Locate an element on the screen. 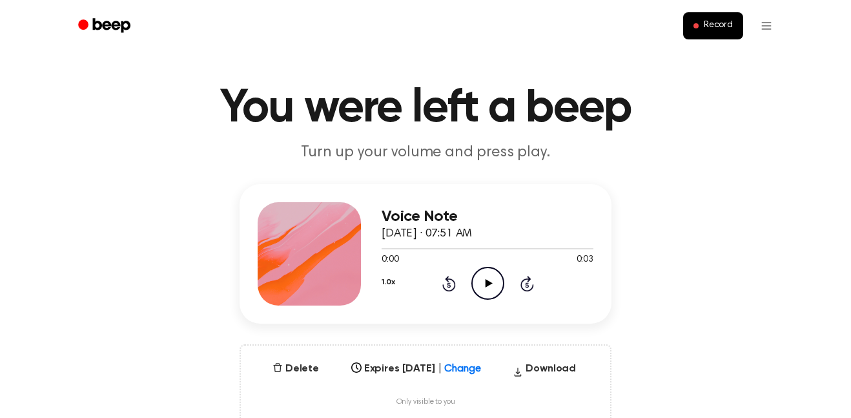 The width and height of the screenshot is (851, 418). span: 0:03 is located at coordinates (585, 260).